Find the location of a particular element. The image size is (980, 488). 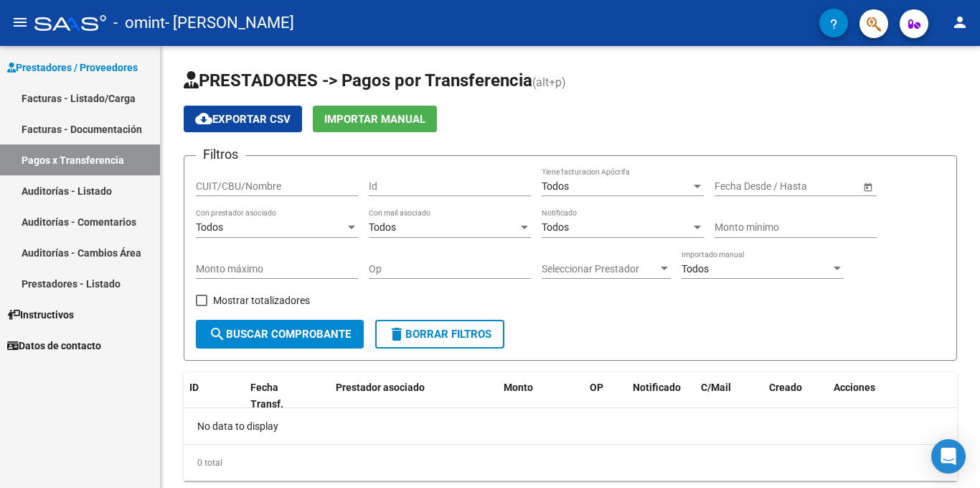

button: Open calendar is located at coordinates (868, 186).